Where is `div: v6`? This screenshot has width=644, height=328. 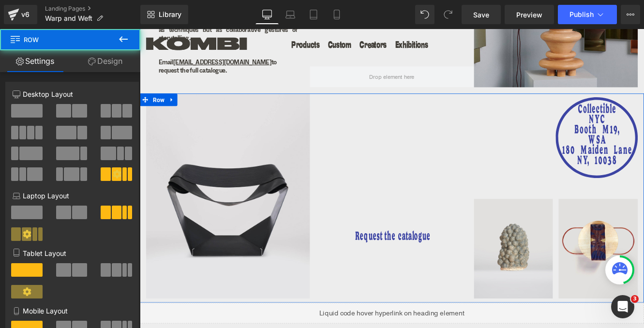
div: v6 is located at coordinates (25, 15).